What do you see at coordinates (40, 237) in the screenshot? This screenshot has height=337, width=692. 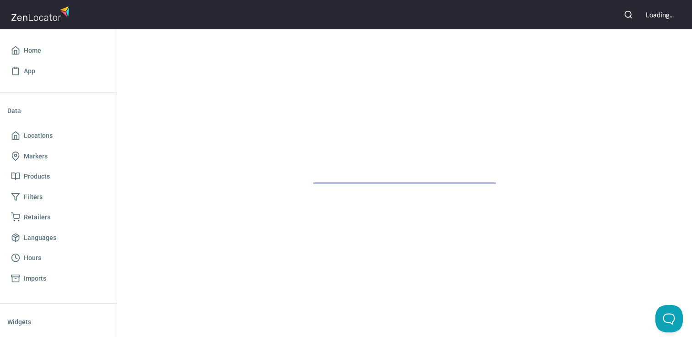 I see `span: Languages` at bounding box center [40, 237].